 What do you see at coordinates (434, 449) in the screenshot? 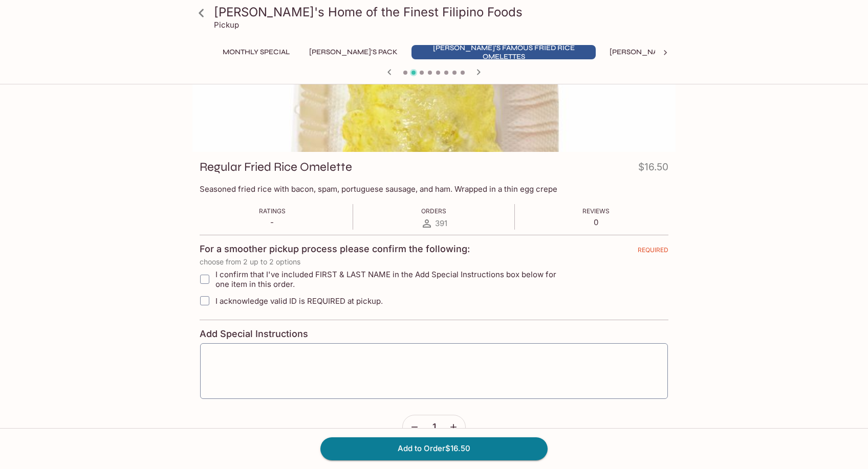
I see `button: Add to Order$16.50` at bounding box center [434, 449].